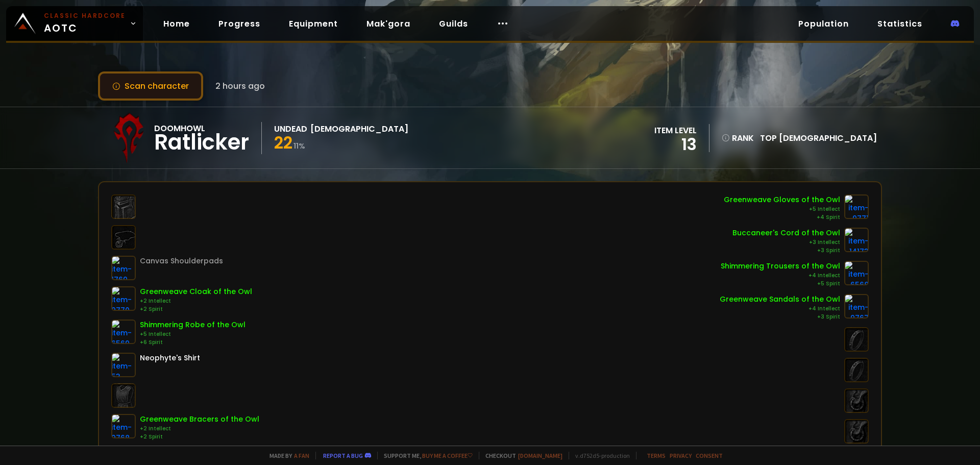  What do you see at coordinates (240, 86) in the screenshot?
I see `span: 2 hours ago` at bounding box center [240, 86].